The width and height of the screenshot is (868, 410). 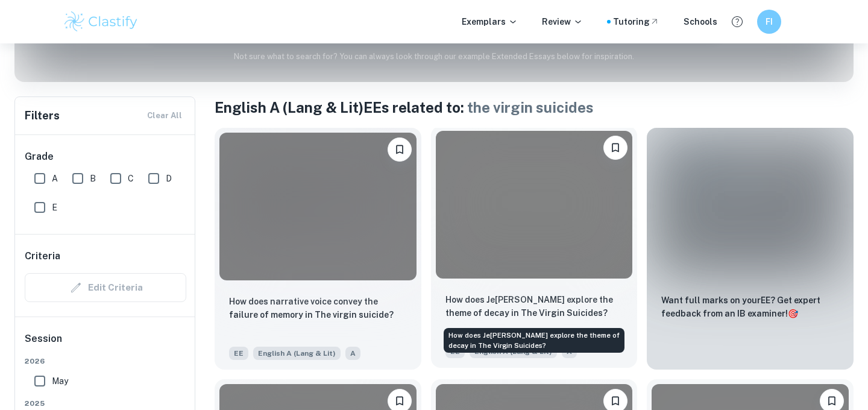 What do you see at coordinates (434, 57) in the screenshot?
I see `p: Not sure what to search for? You can always look through our example Extended Essays below for in...` at bounding box center [434, 57].